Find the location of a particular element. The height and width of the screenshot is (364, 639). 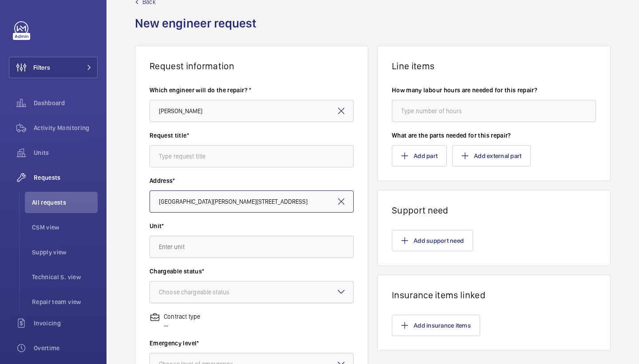

button: Add insurance items is located at coordinates (436, 325).